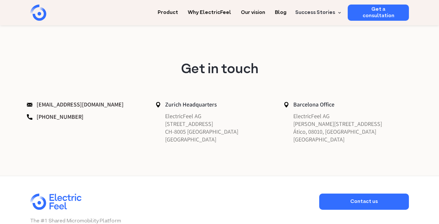 The height and width of the screenshot is (224, 439). What do you see at coordinates (168, 10) in the screenshot?
I see `a: Product` at bounding box center [168, 10].